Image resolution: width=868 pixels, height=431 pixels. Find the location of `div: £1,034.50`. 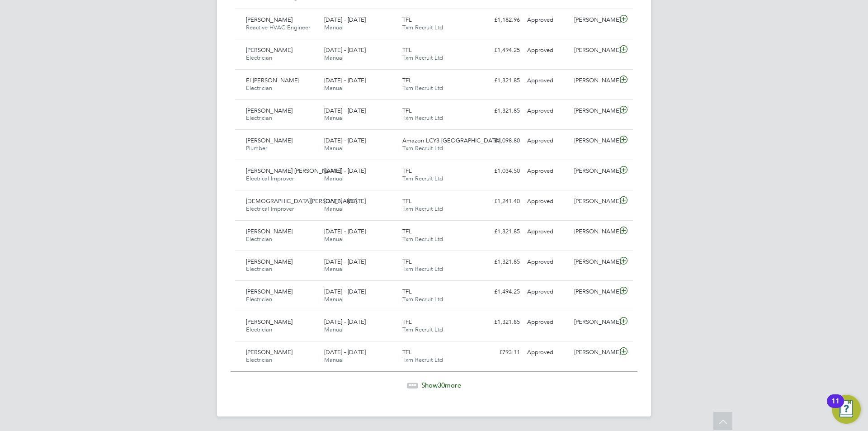

div: £1,034.50 is located at coordinates (500, 171).